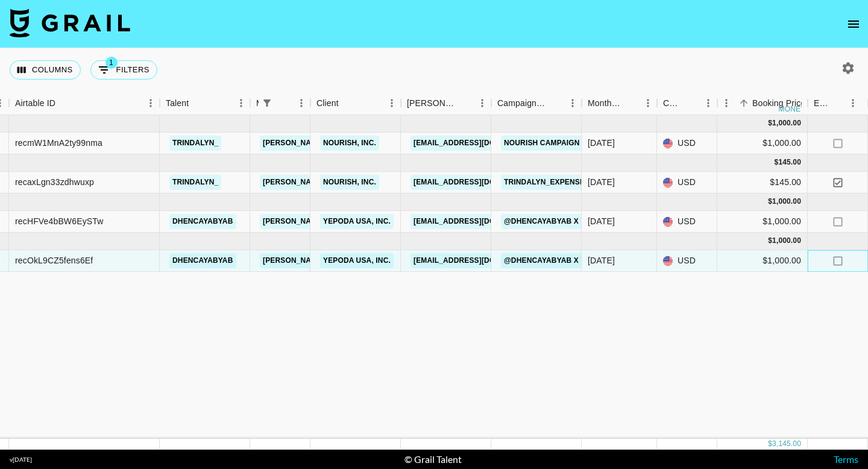 The image size is (868, 469). What do you see at coordinates (433, 459) in the screenshot?
I see `div: © Grail Talent` at bounding box center [433, 459].